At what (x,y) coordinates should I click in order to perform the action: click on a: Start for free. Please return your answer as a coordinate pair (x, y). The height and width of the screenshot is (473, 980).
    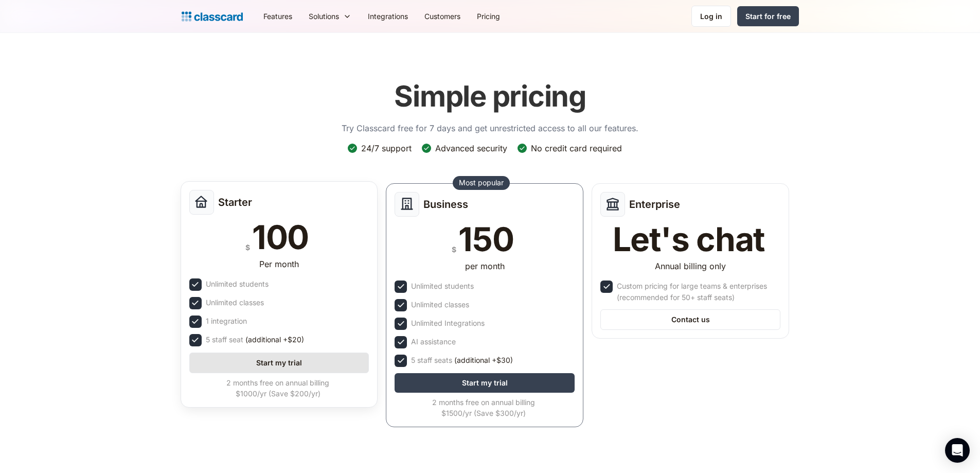
    Looking at the image, I should click on (768, 16).